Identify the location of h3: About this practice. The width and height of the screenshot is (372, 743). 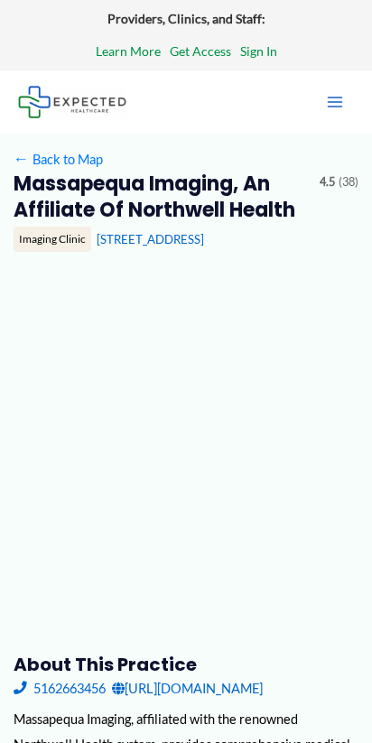
(186, 665).